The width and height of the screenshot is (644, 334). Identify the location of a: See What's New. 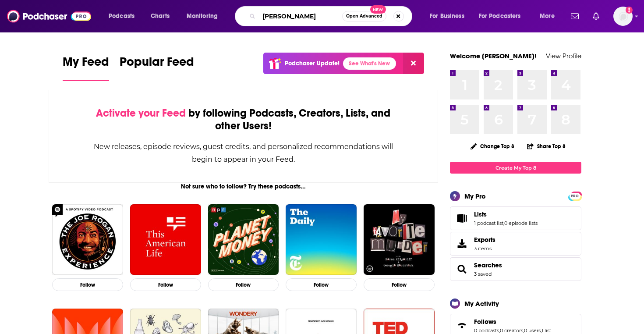
(370, 64).